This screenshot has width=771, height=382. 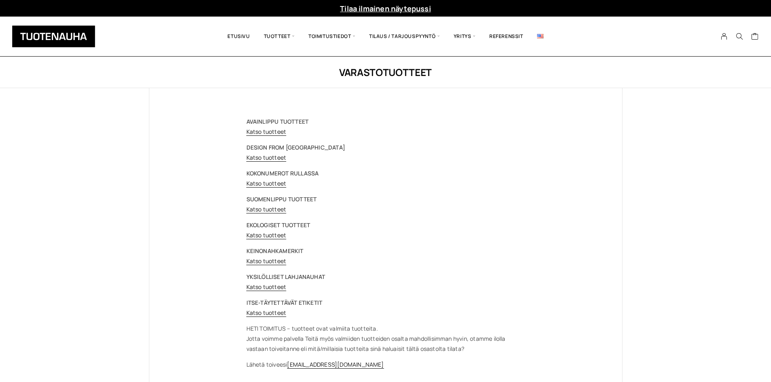 I want to click on span: Toimitustiedot, so click(x=332, y=36).